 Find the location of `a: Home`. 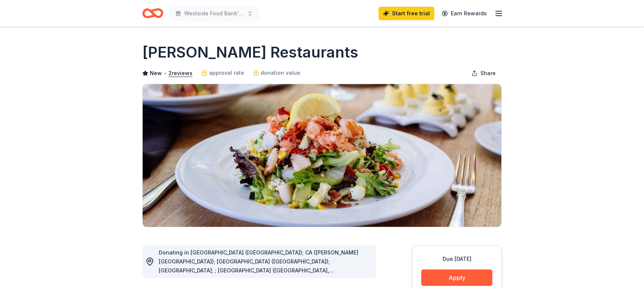

a: Home is located at coordinates (152, 13).